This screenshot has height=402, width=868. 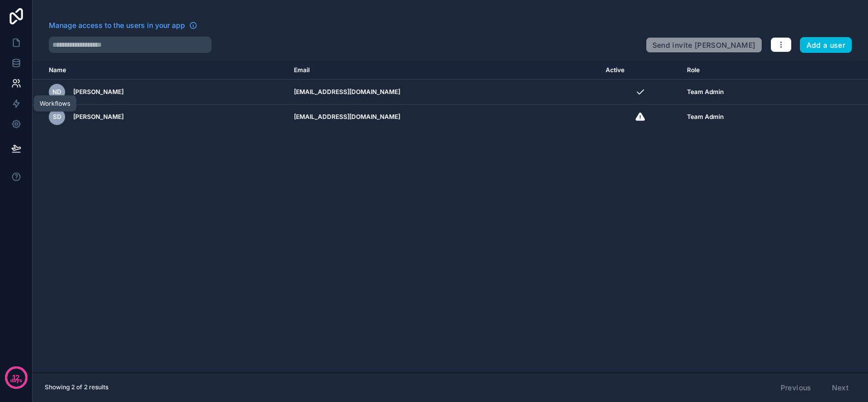 What do you see at coordinates (825, 45) in the screenshot?
I see `button: Add a user` at bounding box center [825, 45].